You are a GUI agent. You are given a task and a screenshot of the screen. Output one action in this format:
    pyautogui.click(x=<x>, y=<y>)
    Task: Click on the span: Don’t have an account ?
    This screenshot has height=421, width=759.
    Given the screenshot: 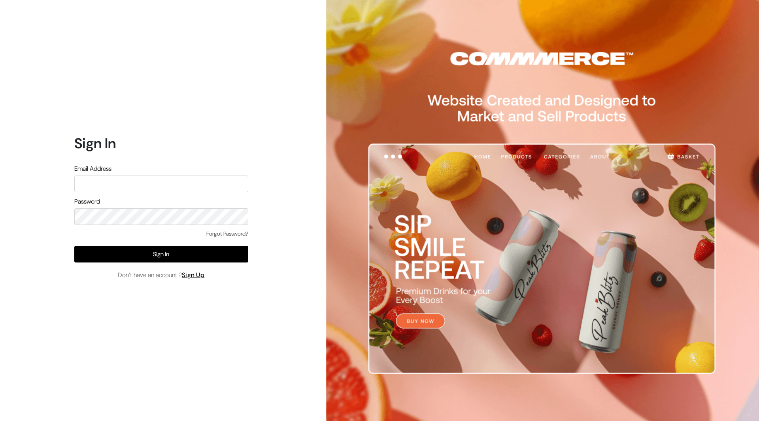 What is the action you would take?
    pyautogui.click(x=161, y=275)
    